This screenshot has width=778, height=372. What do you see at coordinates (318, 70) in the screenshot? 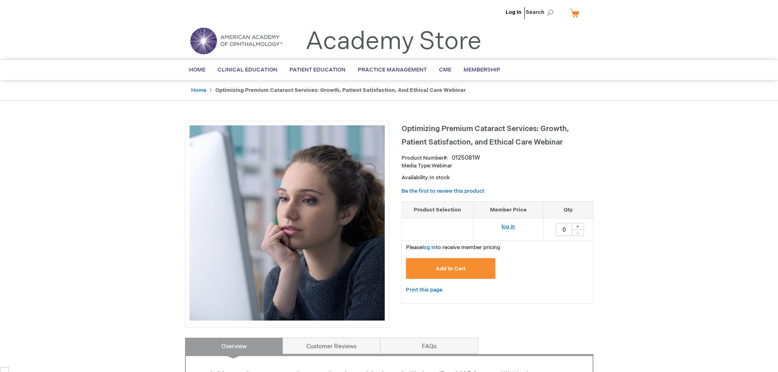
I see `span: Patient Education` at bounding box center [318, 70].